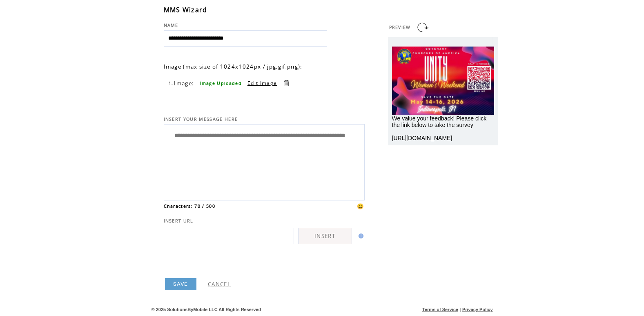  I want to click on span: Image (max size of 1024x1024px / jpg,gif,png):, so click(233, 67).